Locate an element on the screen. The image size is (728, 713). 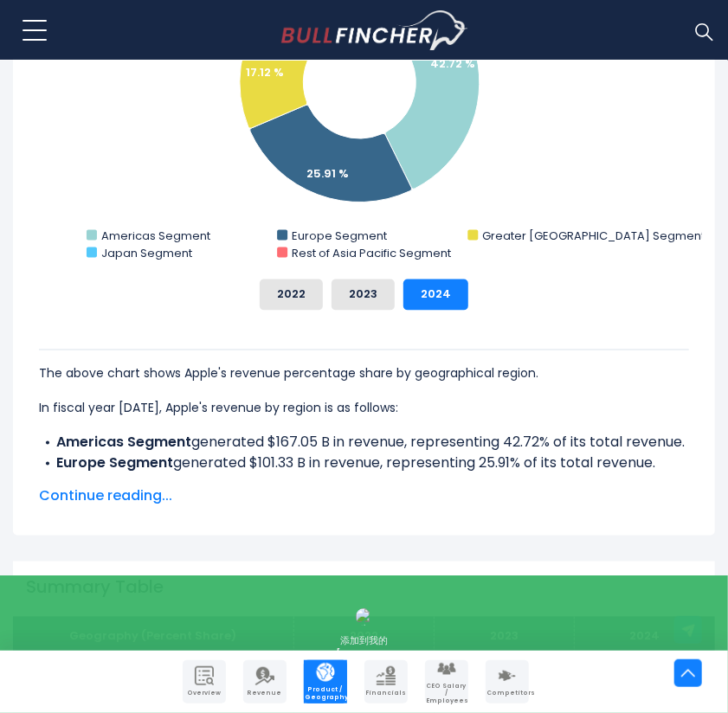
text: 42.72 % is located at coordinates (453, 63).